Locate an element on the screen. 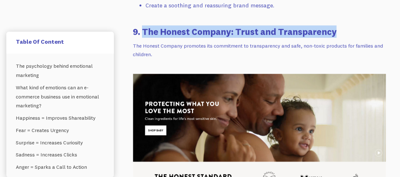 This screenshot has height=177, width=400. a: Sadness = Increases Clicks is located at coordinates (60, 155).